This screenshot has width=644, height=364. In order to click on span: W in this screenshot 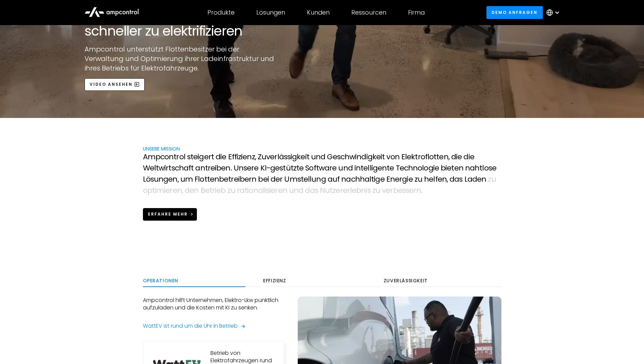, I will do `click(146, 168)`.